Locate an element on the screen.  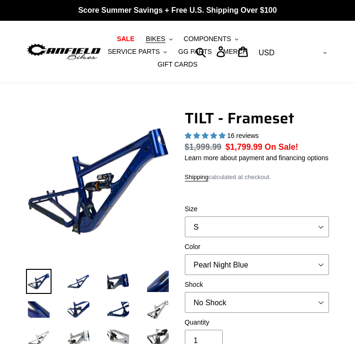
label: Shock is located at coordinates (257, 284).